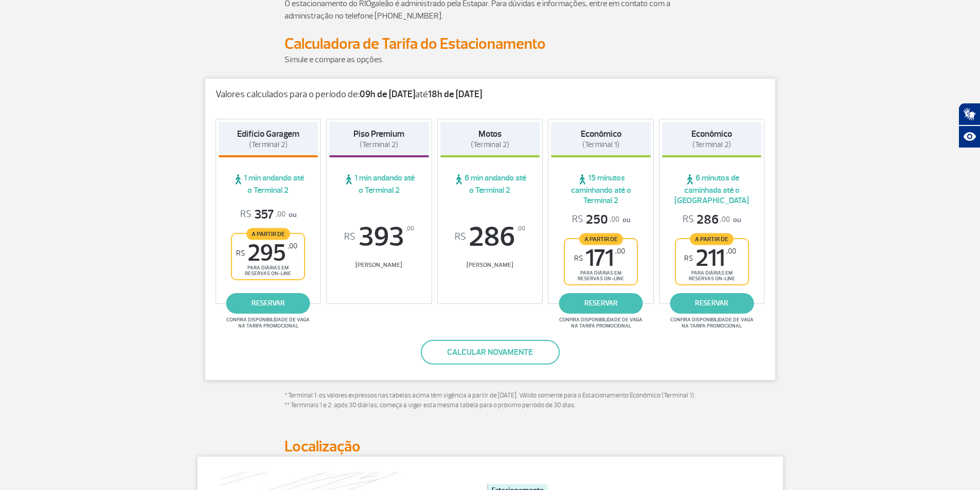 The image size is (980, 490). Describe the element at coordinates (490, 94) in the screenshot. I see `p: Valores calculados para o período de: até` at that location.